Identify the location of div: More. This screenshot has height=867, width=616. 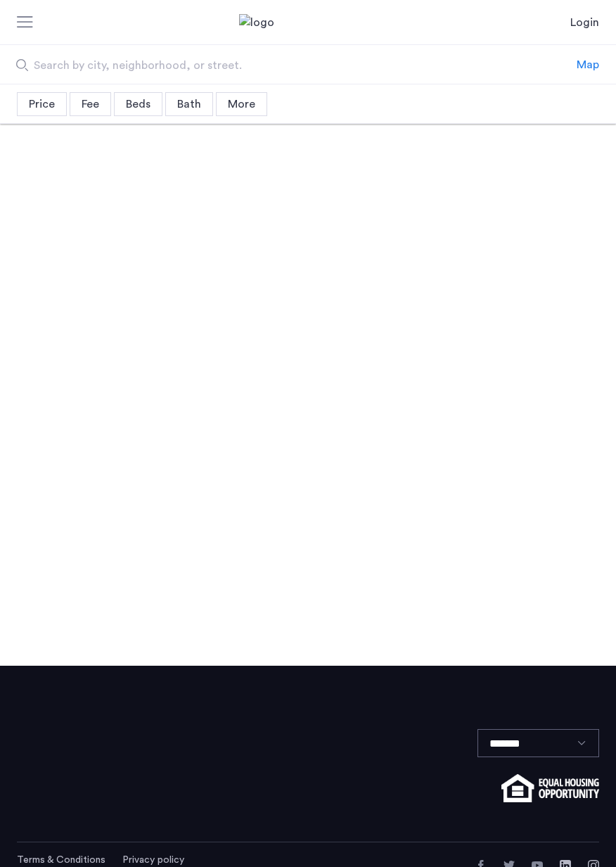
(241, 105).